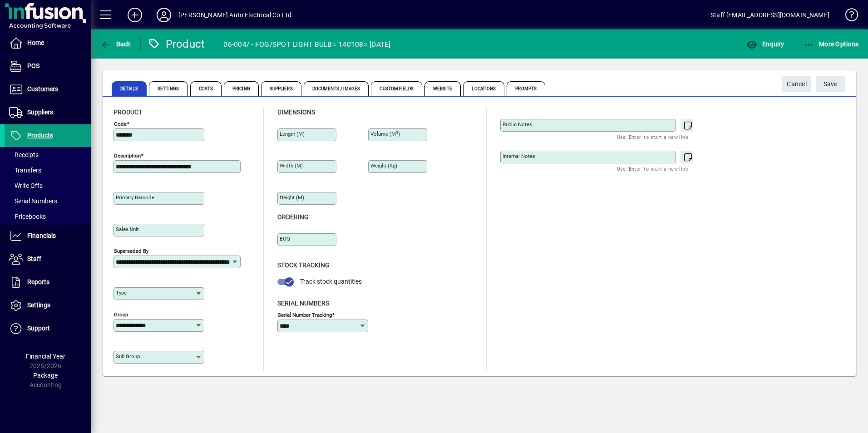 The width and height of the screenshot is (868, 433). Describe the element at coordinates (48, 282) in the screenshot. I see `a: Reports` at that location.